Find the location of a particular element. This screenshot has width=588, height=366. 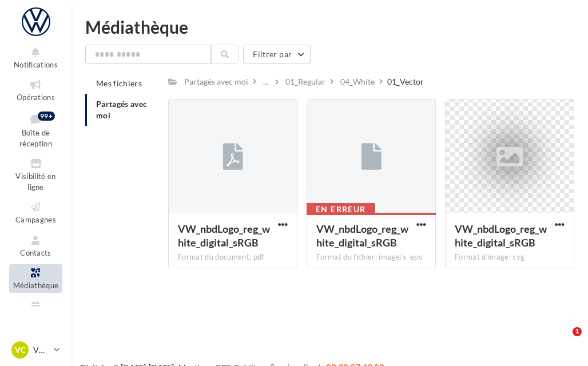

div: 01_Vector is located at coordinates (405, 82).